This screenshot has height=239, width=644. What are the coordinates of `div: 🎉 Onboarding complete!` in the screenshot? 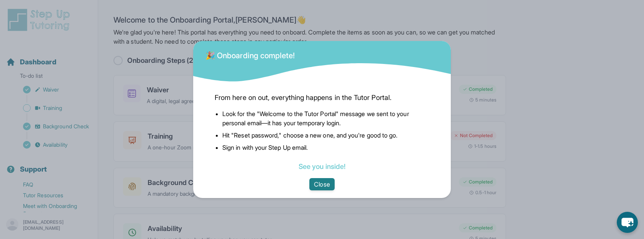 It's located at (250, 53).